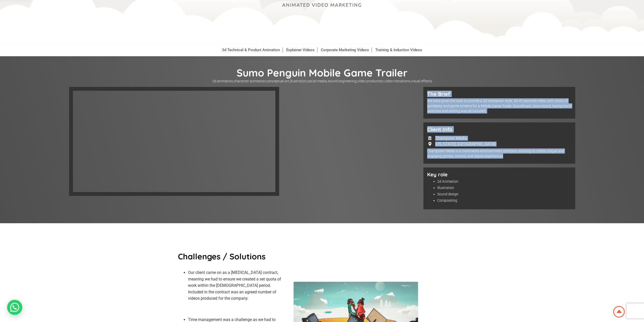 The height and width of the screenshot is (322, 644). I want to click on a: Corporate Marketing Videos, so click(345, 50).